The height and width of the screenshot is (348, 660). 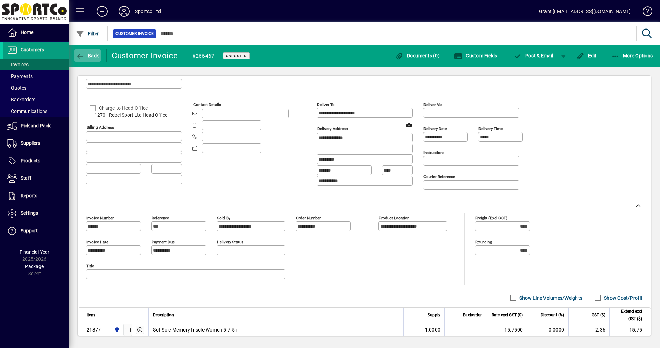 I want to click on span: Products, so click(x=30, y=161).